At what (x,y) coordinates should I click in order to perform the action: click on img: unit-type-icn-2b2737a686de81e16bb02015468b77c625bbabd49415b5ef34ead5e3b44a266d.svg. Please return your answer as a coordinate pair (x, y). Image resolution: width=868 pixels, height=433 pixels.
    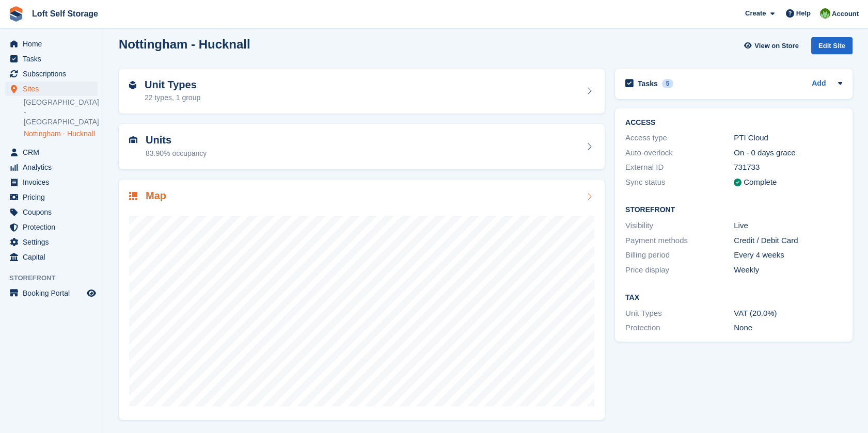
    Looking at the image, I should click on (133, 85).